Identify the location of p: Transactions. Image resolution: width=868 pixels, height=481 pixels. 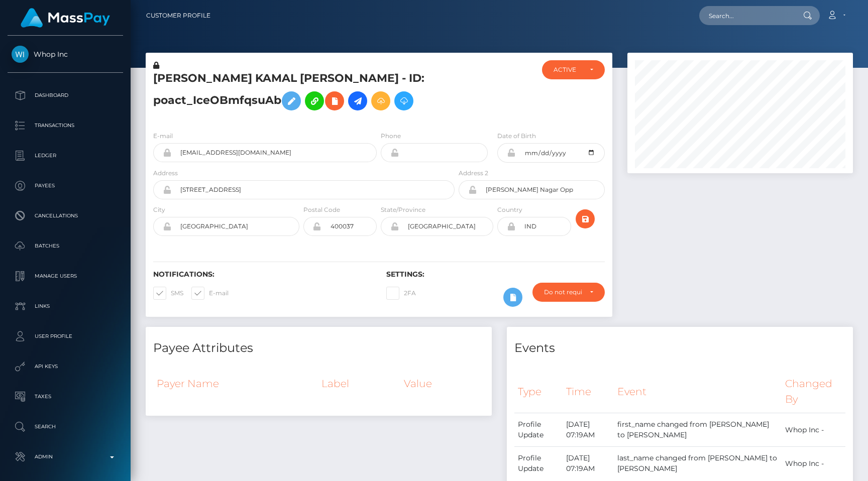
(66, 126).